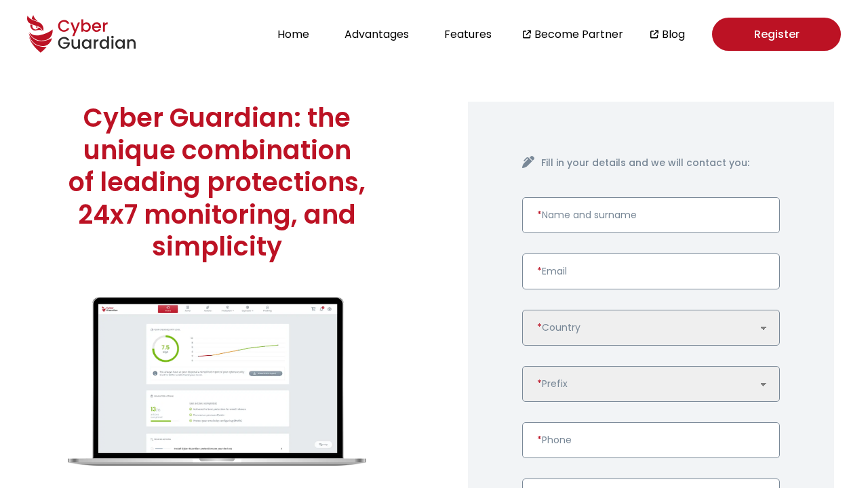  Describe the element at coordinates (673, 34) in the screenshot. I see `a: Blog` at that location.